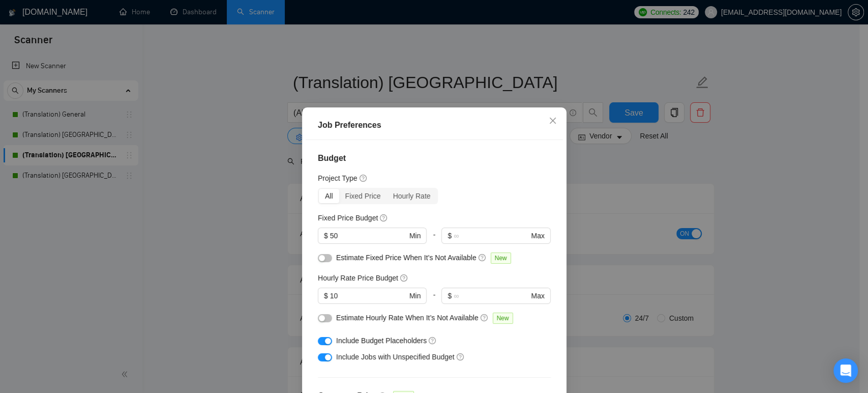 The width and height of the screenshot is (868, 393). What do you see at coordinates (329, 196) in the screenshot?
I see `div: All` at bounding box center [329, 196].